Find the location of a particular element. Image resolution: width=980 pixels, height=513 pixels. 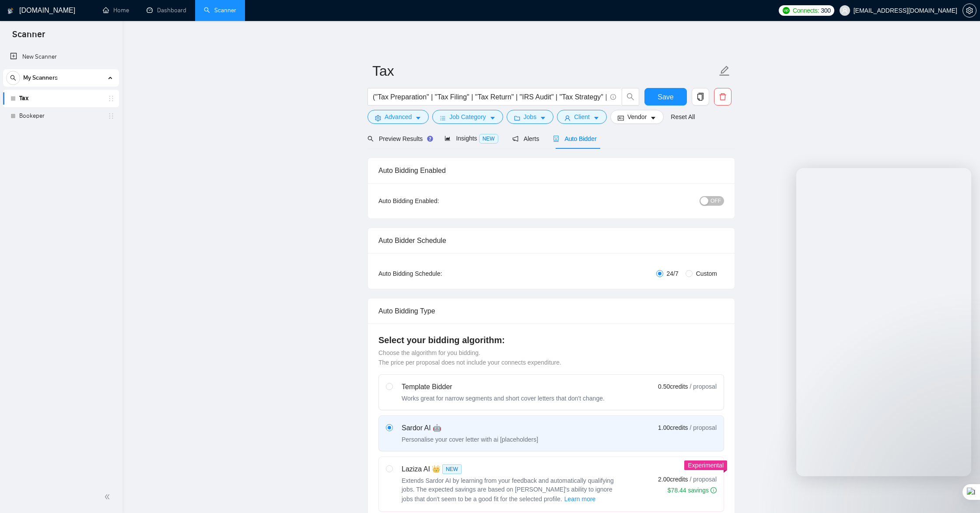

a: searchScanner is located at coordinates (220, 10).